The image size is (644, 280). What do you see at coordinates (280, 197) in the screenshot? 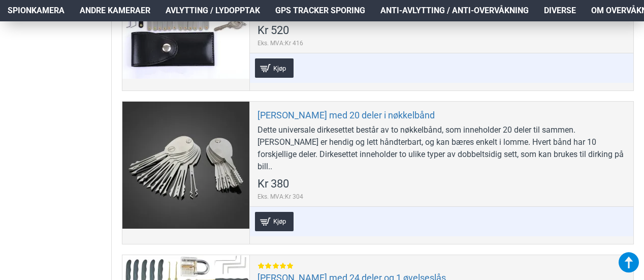
I see `span: Eks. MVA:Kr 304` at bounding box center [280, 197].